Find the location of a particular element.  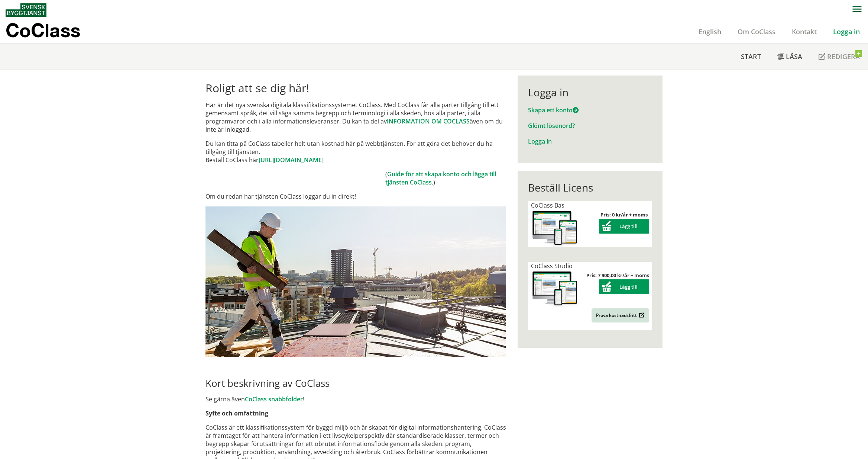

a: CoClass snabbfolder is located at coordinates (274, 399).